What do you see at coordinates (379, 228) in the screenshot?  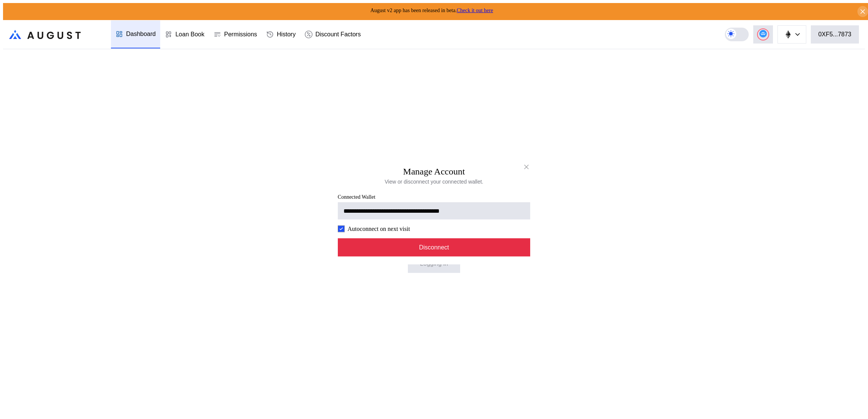 I see `label: Autoconnect on next visit` at bounding box center [379, 228].